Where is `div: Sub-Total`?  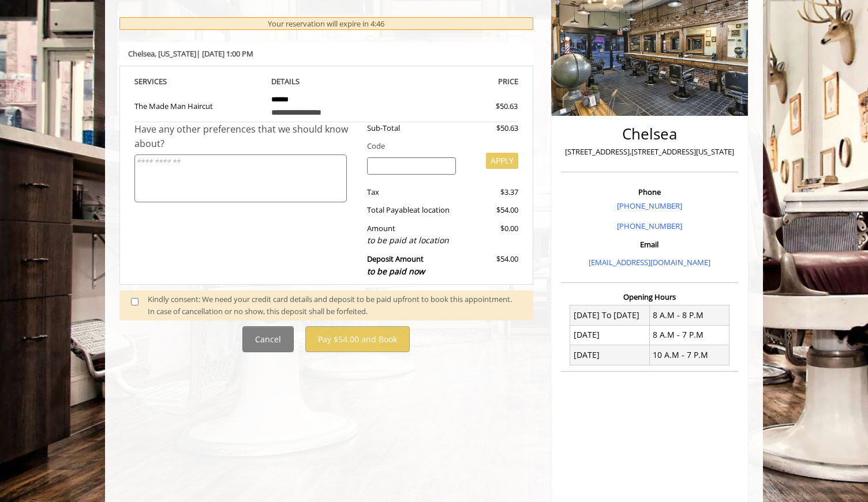 div: Sub-Total is located at coordinates (412, 128).